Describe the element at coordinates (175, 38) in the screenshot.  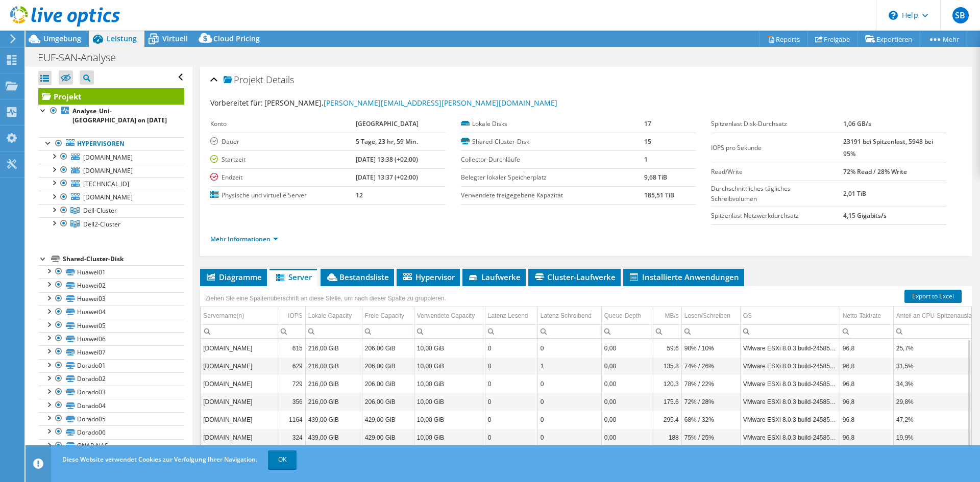
I see `span: Virtuell` at that location.